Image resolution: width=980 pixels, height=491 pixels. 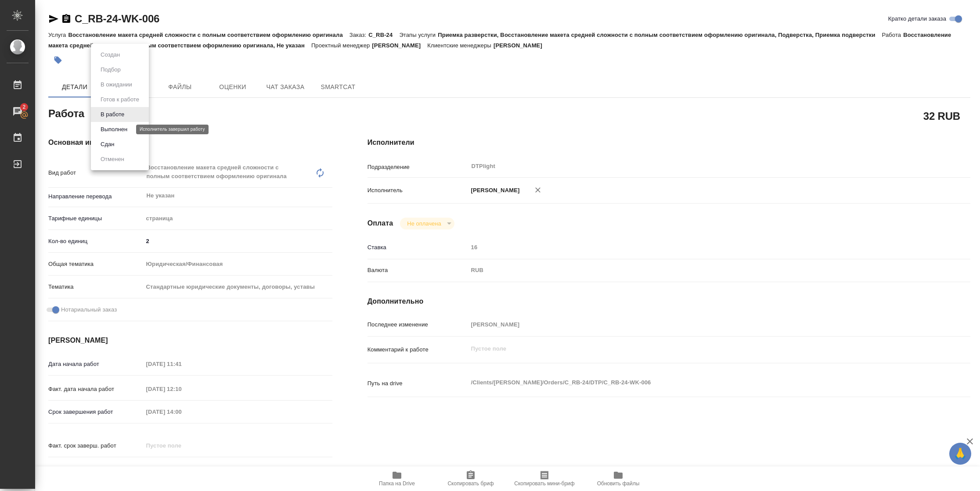 I want to click on button: Отменен, so click(x=112, y=159).